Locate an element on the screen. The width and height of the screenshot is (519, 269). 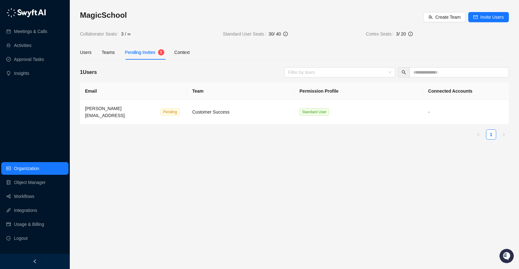
a: Integrations is located at coordinates (25, 210).